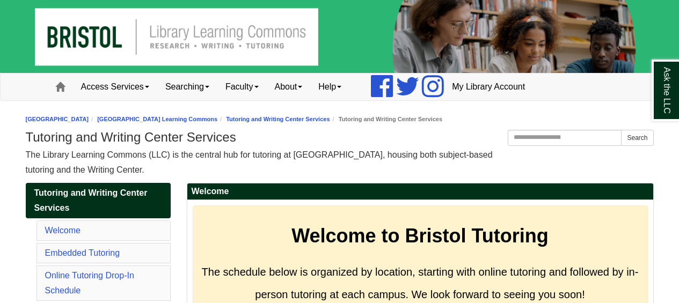 The width and height of the screenshot is (679, 303). I want to click on strong: Welcome to Bristol Tutoring, so click(420, 236).